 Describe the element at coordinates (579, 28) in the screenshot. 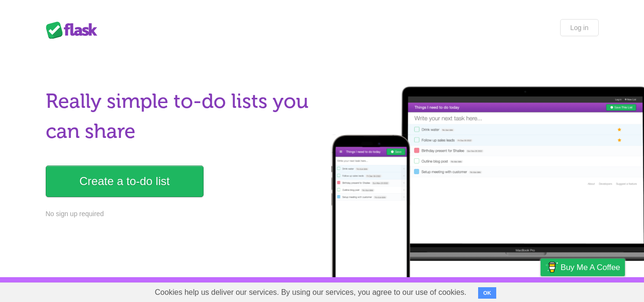

I see `a: Log in` at that location.